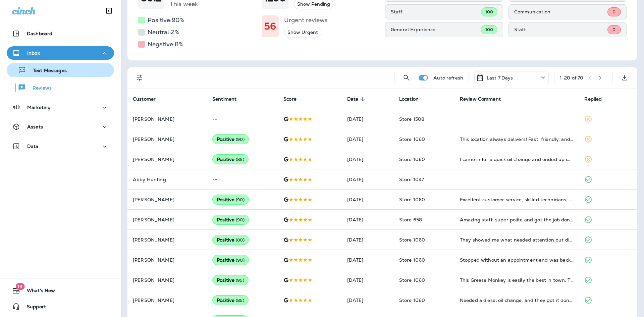 This screenshot has width=644, height=317. What do you see at coordinates (500, 78) in the screenshot?
I see `p: Last 7 Days` at bounding box center [500, 78].